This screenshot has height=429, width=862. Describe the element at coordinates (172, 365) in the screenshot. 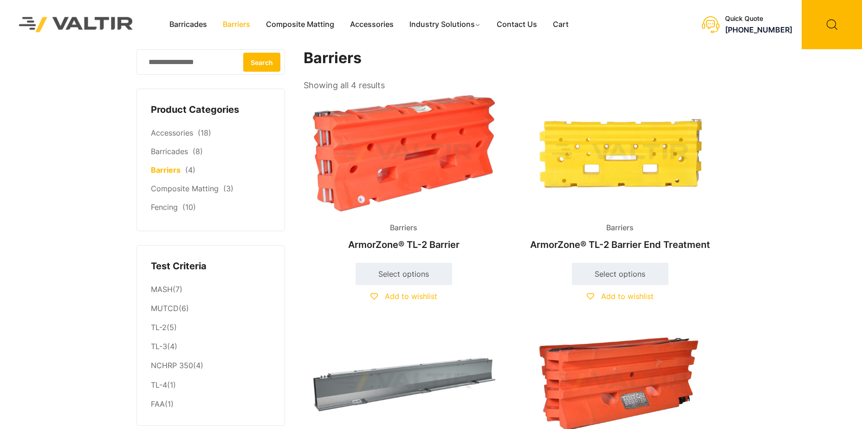

I see `a: NCHRP 350` at that location.